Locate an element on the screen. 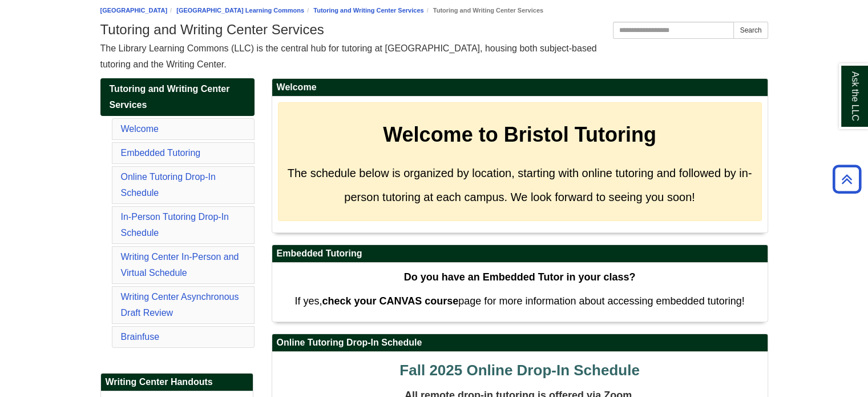 This screenshot has height=397, width=868. a: Online Tutoring Drop-In Schedule is located at coordinates (168, 184).